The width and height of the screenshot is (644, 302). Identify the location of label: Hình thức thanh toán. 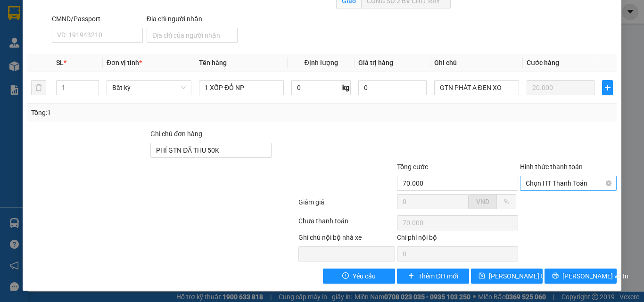
(551, 167).